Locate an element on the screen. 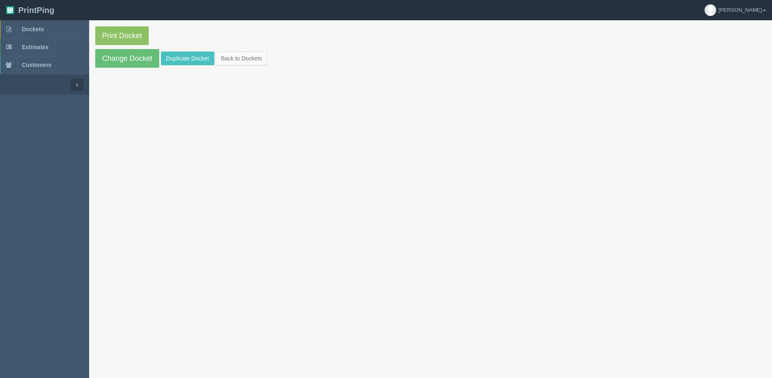  a: Change Docket is located at coordinates (127, 58).